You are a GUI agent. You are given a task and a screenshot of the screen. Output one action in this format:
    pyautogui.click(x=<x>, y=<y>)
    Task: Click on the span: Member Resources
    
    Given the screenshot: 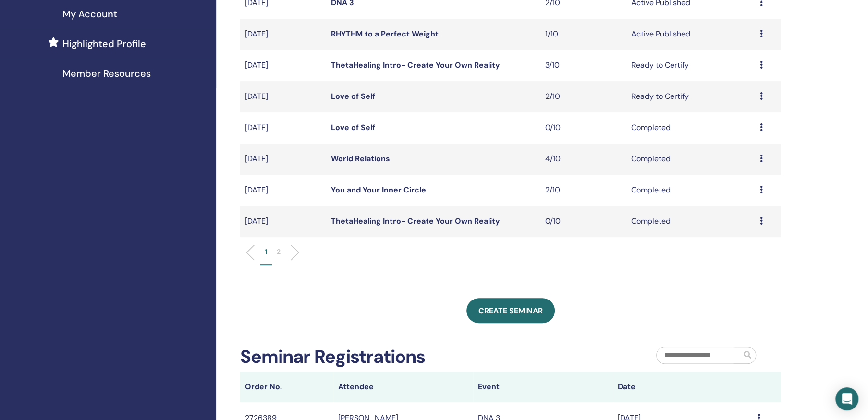 What is the action you would take?
    pyautogui.click(x=107, y=74)
    